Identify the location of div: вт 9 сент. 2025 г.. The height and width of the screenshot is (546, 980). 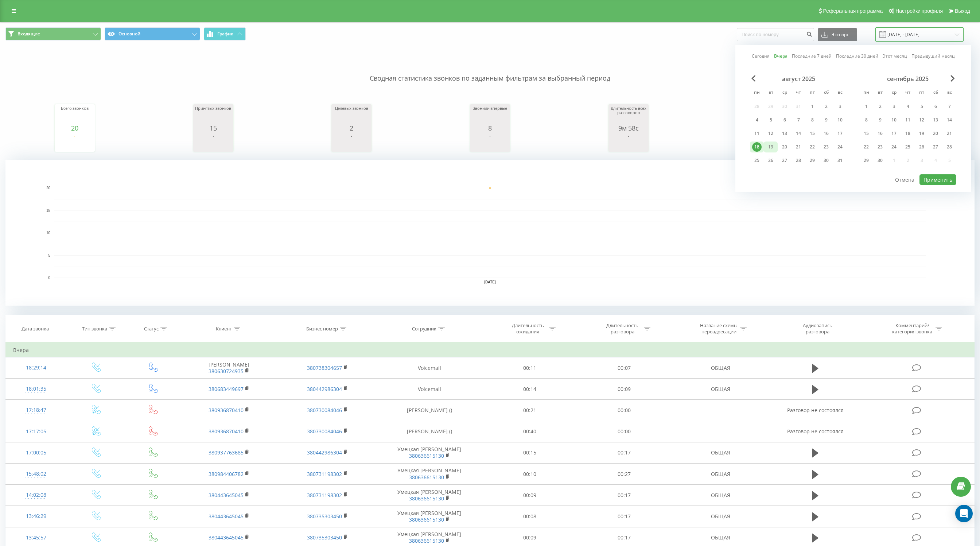
(881, 120).